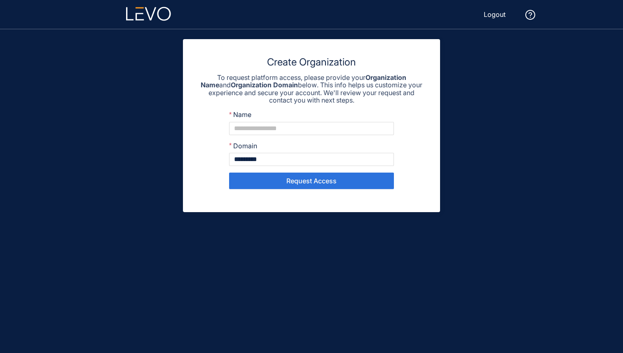  I want to click on h3: Create Organization, so click(311, 62).